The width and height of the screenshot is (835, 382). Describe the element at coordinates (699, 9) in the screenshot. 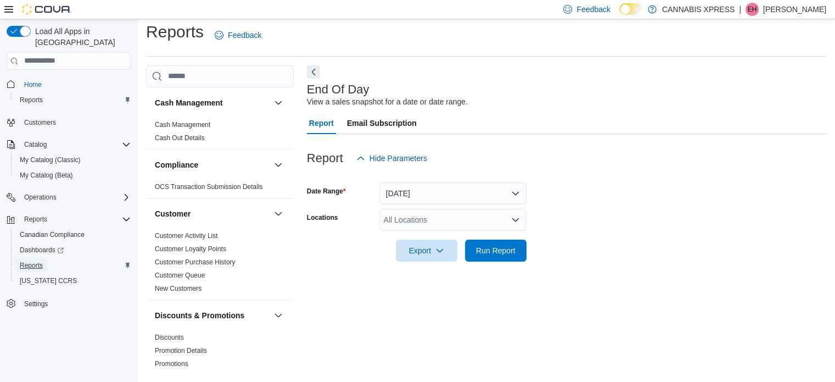

I see `p: CANNABIS XPRESS` at that location.